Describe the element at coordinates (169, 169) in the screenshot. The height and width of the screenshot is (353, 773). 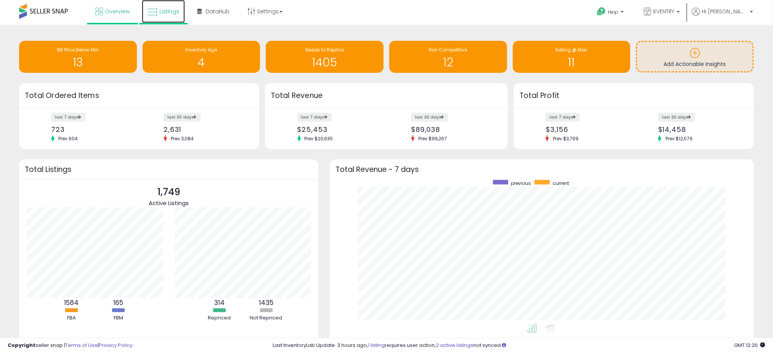
I see `h3: Total Listings` at that location.